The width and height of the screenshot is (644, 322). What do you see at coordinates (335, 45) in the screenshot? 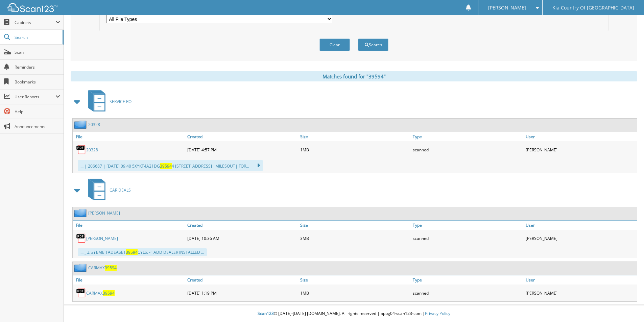
I see `button: Clear` at bounding box center [335, 45].